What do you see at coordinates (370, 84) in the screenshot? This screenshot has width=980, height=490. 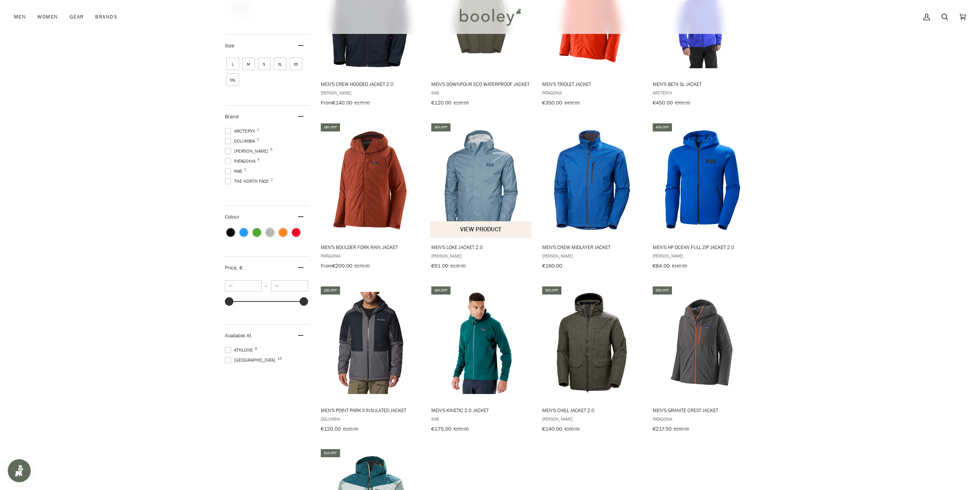 I see `span: Men's Crew Hooded Jacket 2.0` at bounding box center [370, 84].